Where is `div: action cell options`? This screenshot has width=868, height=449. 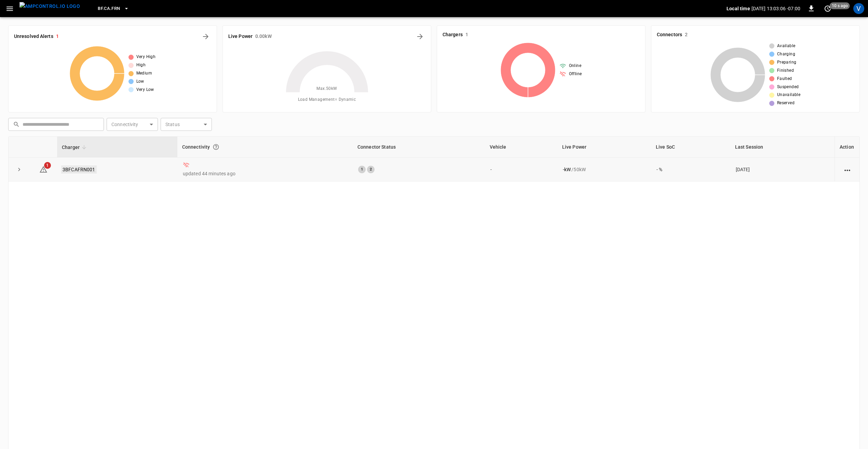
div: action cell options is located at coordinates (847, 170).